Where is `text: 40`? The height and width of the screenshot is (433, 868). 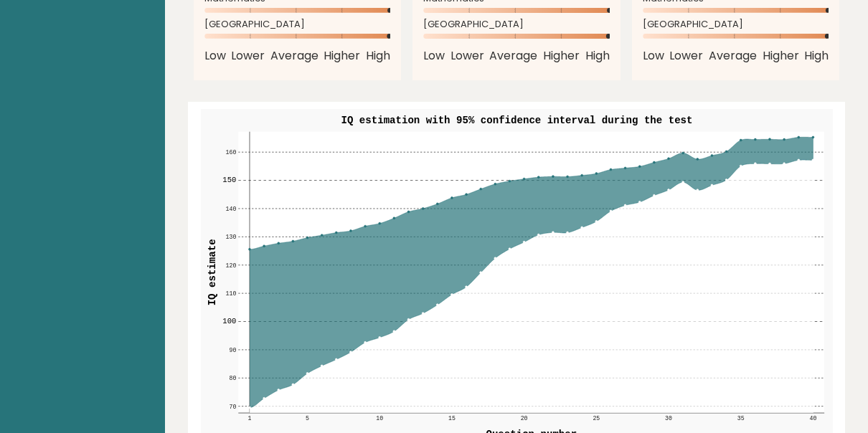
text: 40 is located at coordinates (813, 418).